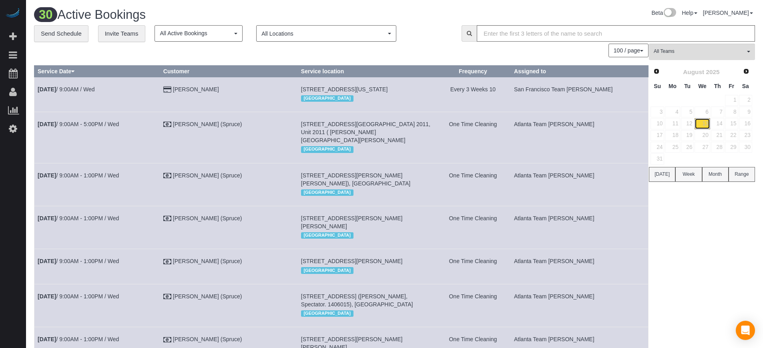 The height and width of the screenshot is (348, 763). What do you see at coordinates (672, 135) in the screenshot?
I see `a: 18` at bounding box center [672, 135].